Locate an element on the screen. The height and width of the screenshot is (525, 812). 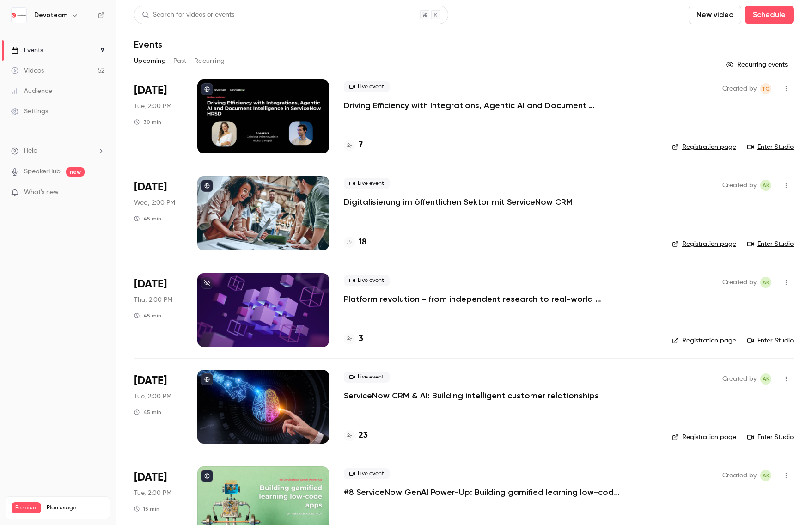
button: Past is located at coordinates (179, 61).